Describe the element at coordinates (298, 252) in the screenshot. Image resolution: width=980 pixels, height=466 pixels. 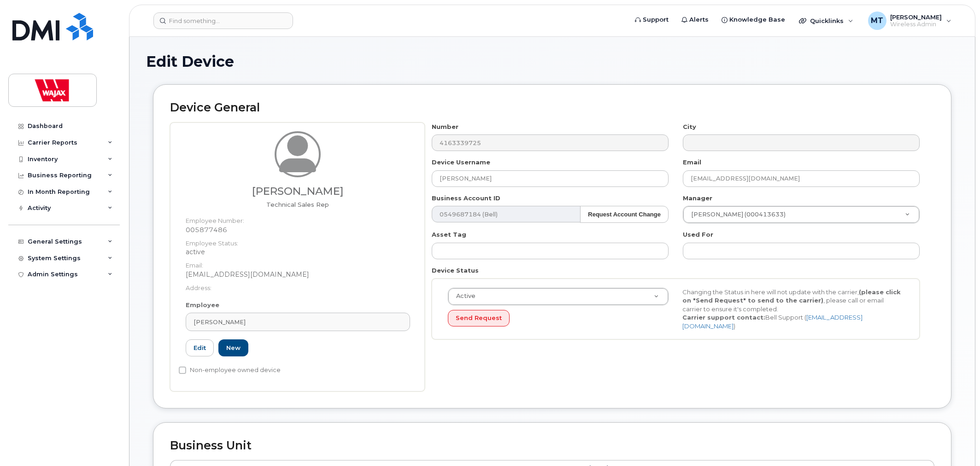
I see `dd: active` at that location.